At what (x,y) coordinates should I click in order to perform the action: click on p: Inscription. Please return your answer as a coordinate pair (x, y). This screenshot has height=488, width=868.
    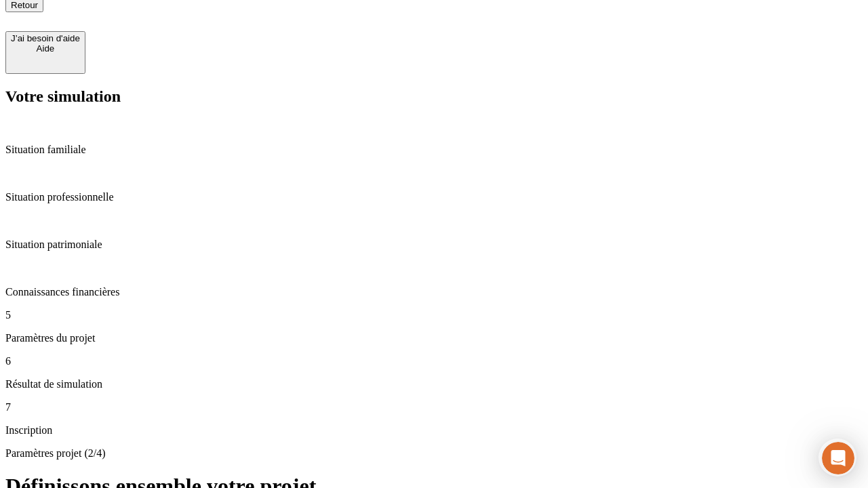
    Looking at the image, I should click on (434, 431).